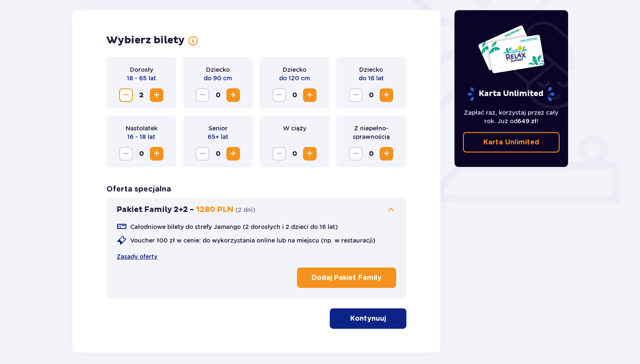 Image resolution: width=640 pixels, height=364 pixels. What do you see at coordinates (371, 78) in the screenshot?
I see `p: do 16 lat` at bounding box center [371, 78].